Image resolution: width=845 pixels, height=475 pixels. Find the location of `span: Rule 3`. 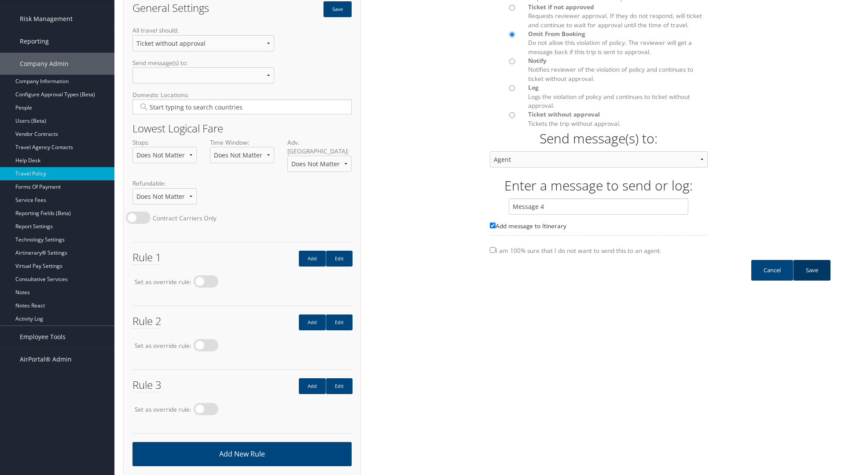

span: Rule 3 is located at coordinates (147, 385).